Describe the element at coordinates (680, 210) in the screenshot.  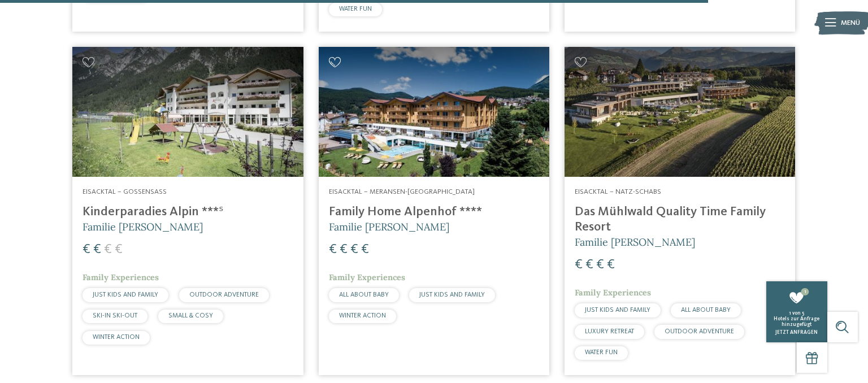
I see `a: Familienhotels gesucht? Hier findet ihr die besten! Eisacktal – Natz-Schabs Das Mühlwald Quality ...` at that location.